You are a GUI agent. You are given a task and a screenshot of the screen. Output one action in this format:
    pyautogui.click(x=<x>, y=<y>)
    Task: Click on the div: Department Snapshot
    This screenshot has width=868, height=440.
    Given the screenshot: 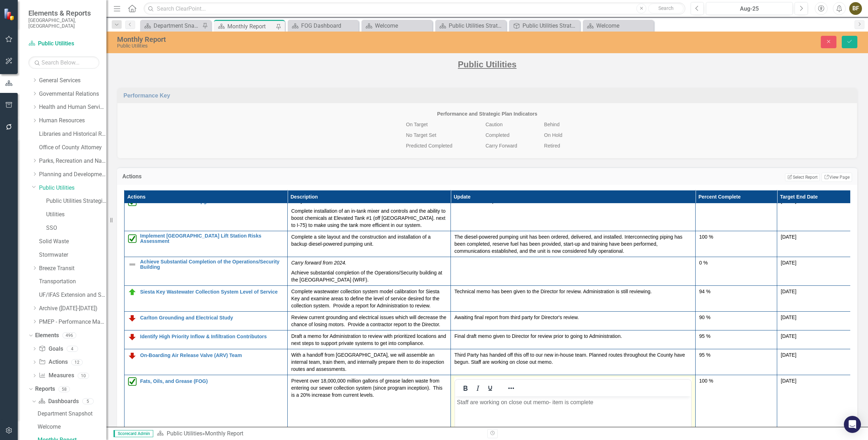 What is the action you would take?
    pyautogui.click(x=177, y=25)
    